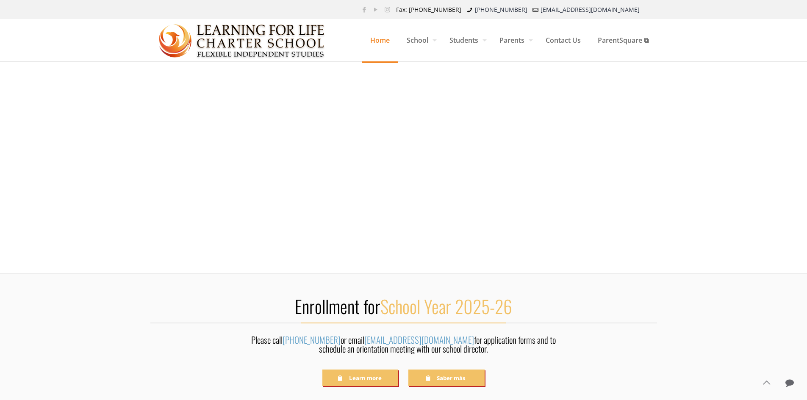 This screenshot has height=400, width=807. What do you see at coordinates (364, 9) in the screenshot?
I see `a: Facebook icon` at bounding box center [364, 9].